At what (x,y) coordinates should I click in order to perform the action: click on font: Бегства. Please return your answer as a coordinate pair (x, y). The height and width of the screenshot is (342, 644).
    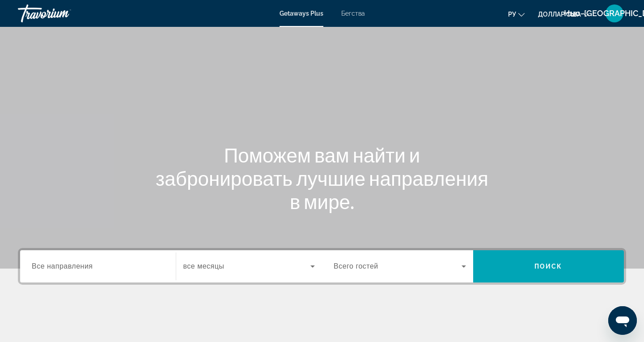
    Looking at the image, I should click on (353, 13).